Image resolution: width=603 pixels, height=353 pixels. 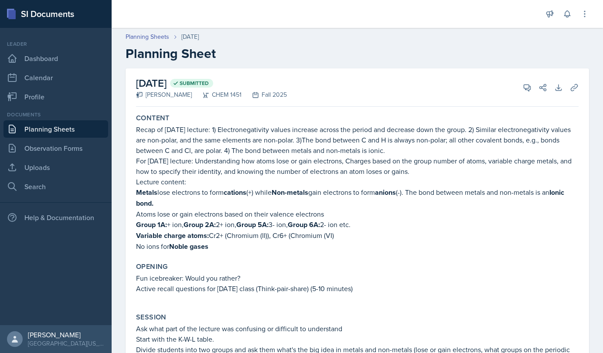 I want to click on a: Uploads, so click(x=56, y=167).